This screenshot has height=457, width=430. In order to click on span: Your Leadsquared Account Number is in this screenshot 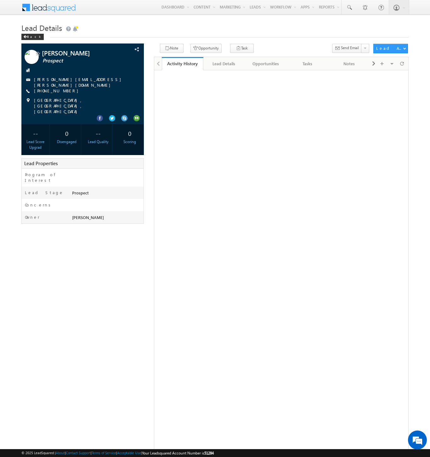, I will do `click(178, 453)`.